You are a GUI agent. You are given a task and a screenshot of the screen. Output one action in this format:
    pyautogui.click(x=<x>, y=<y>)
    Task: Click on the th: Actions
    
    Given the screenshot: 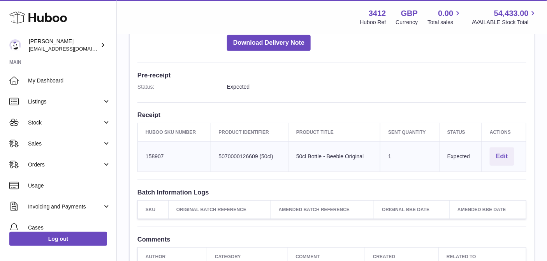 What is the action you would take?
    pyautogui.click(x=505, y=132)
    